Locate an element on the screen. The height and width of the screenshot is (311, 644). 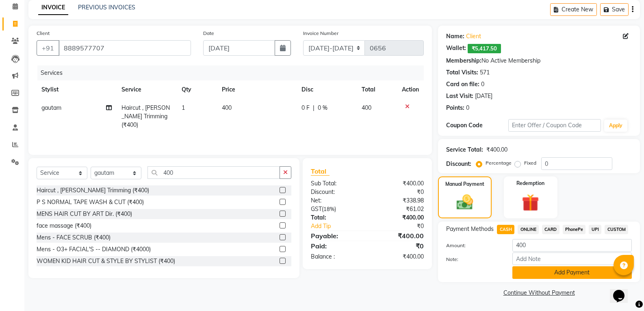
label: Invoice Number is located at coordinates (321, 33).